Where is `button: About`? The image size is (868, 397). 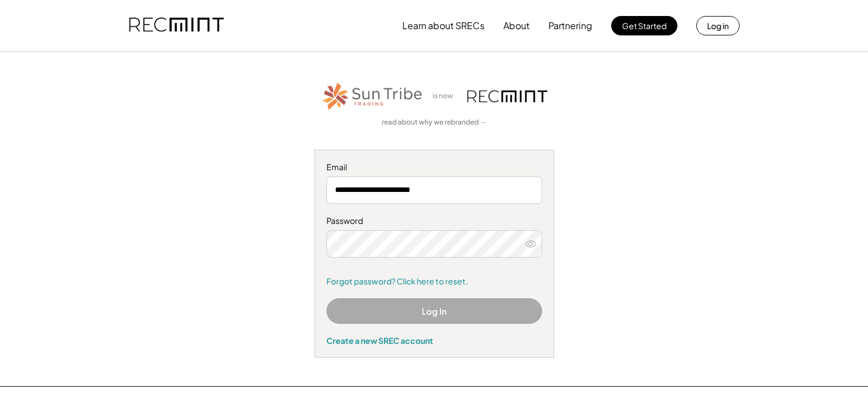
button: About is located at coordinates (517, 26).